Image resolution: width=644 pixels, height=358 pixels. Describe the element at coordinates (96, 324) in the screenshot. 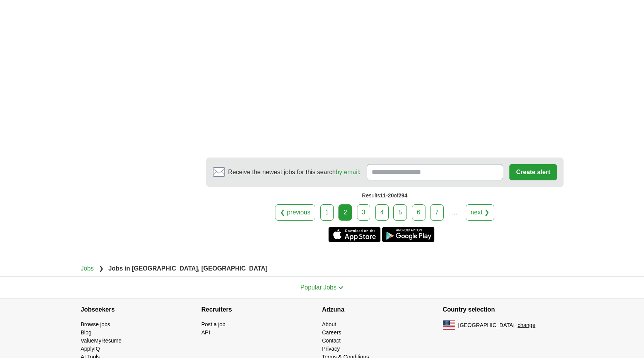

I see `a: Browse jobs` at that location.